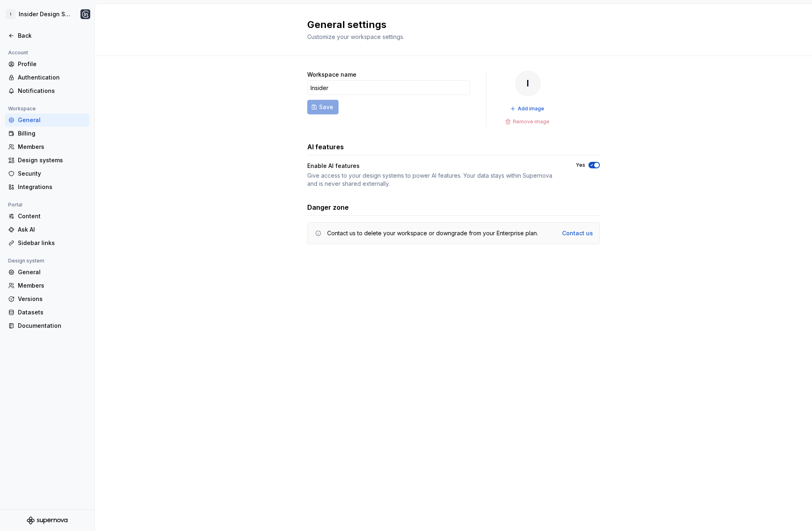  Describe the element at coordinates (52, 160) in the screenshot. I see `div: Design systems` at that location.